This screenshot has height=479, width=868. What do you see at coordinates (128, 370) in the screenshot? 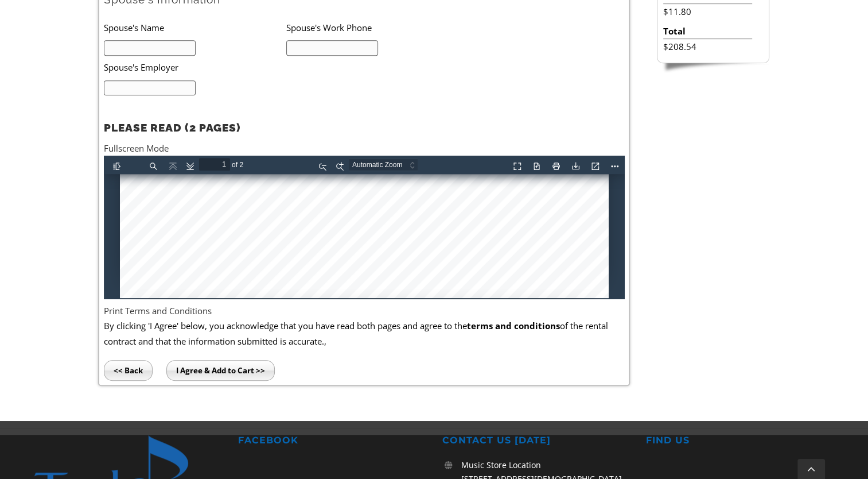
I see `input: << Back` at bounding box center [128, 370].